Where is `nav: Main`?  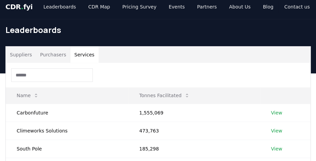 nav: Main is located at coordinates (158, 7).